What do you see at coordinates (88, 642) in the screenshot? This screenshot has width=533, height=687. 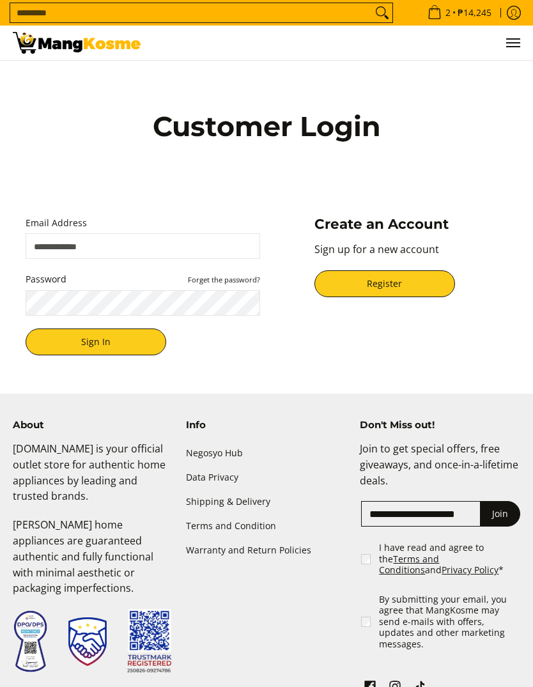 I see `img: Trustmark Seal` at bounding box center [88, 642].